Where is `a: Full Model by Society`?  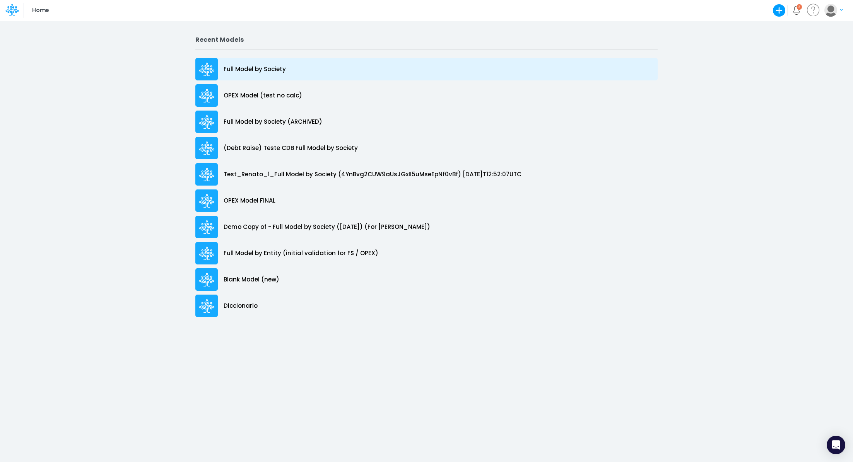 a: Full Model by Society is located at coordinates (426, 69).